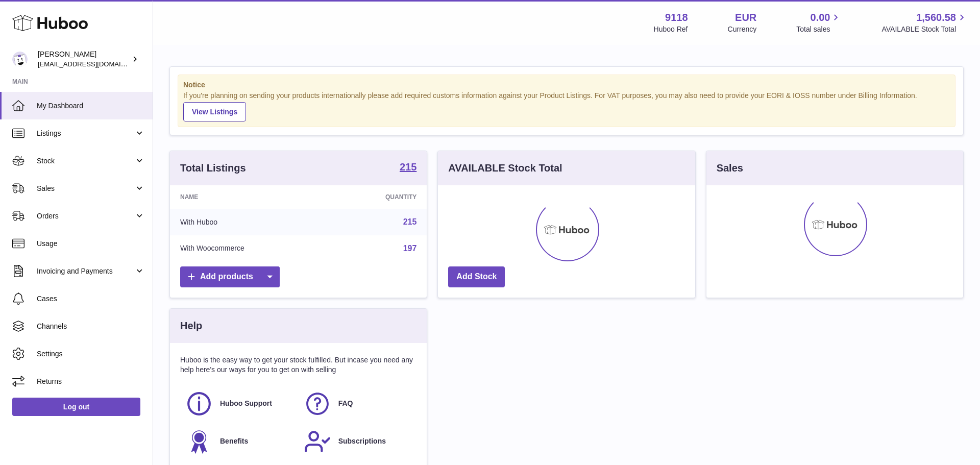  I want to click on strong: EUR, so click(746, 17).